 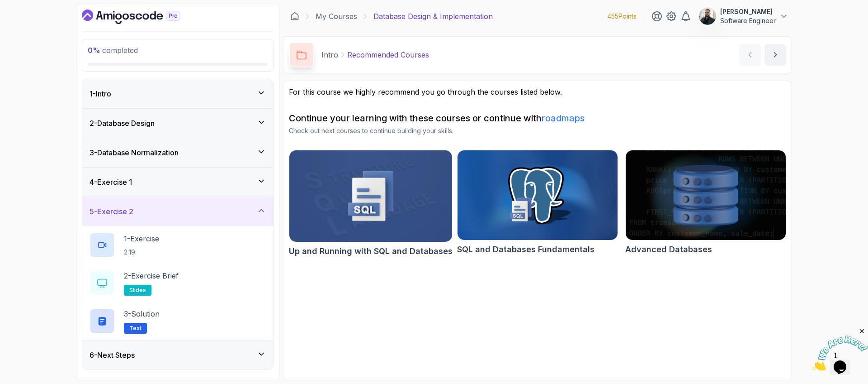 I want to click on p: Database Design & Implementation, so click(x=433, y=16).